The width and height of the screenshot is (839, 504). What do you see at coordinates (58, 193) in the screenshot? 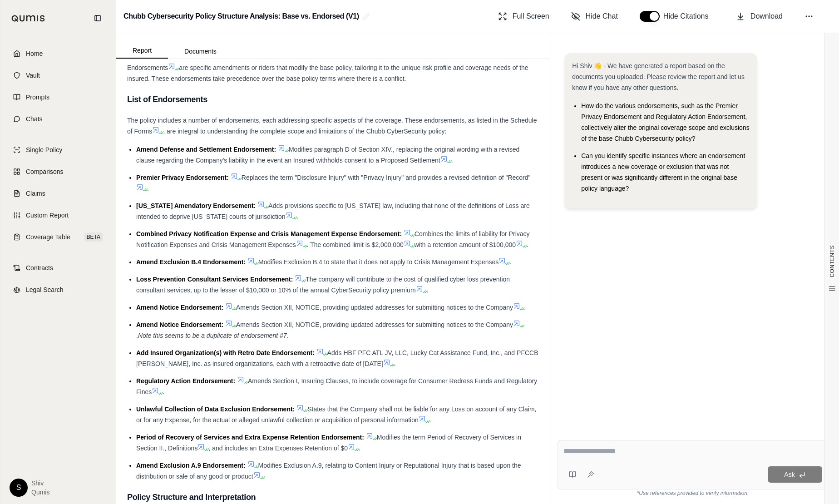
I see `a: Claims` at bounding box center [58, 193].